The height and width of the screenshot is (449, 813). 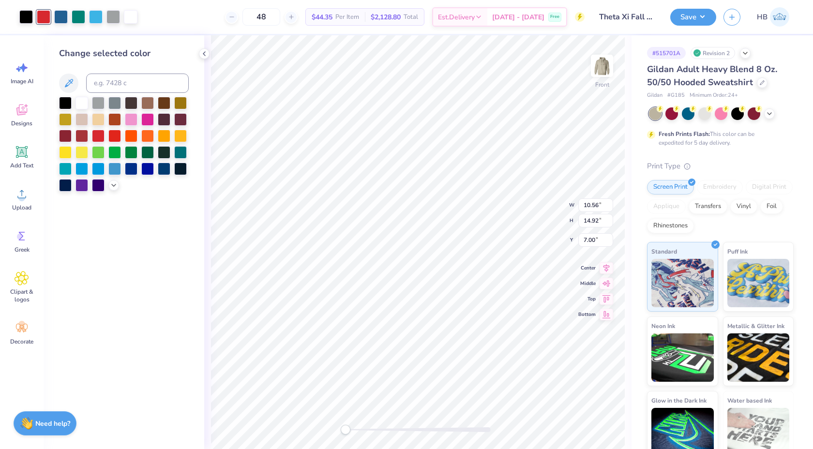 What do you see at coordinates (666, 207) in the screenshot?
I see `div: Applique` at bounding box center [666, 207].